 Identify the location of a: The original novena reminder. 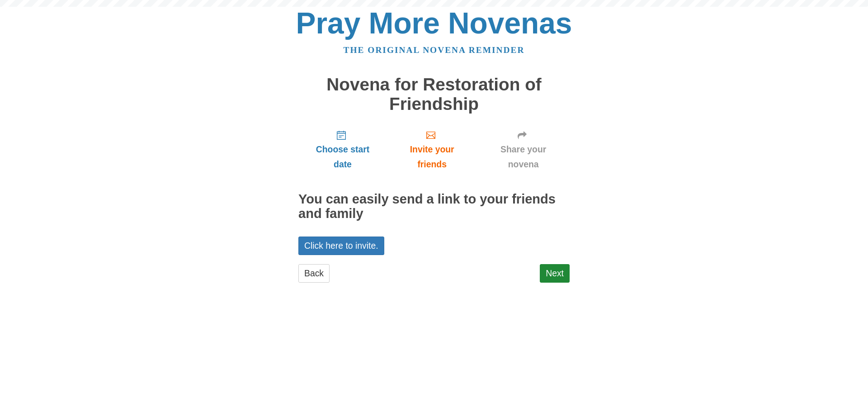
(434, 50).